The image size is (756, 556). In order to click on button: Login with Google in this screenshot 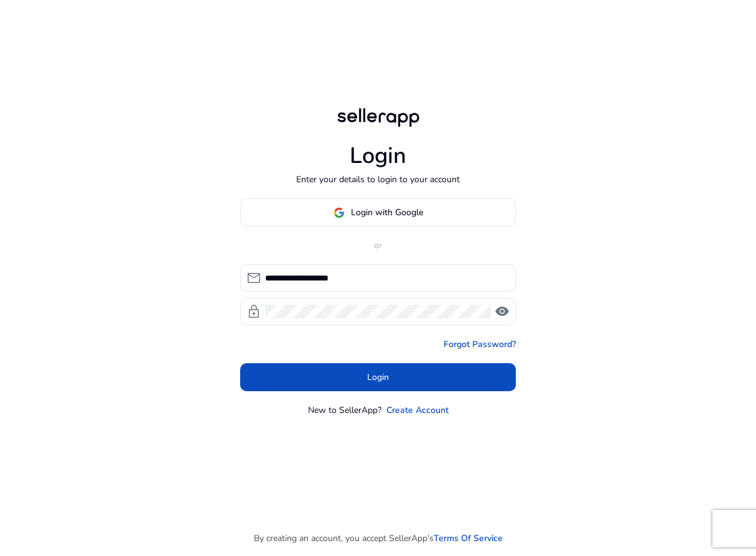, I will do `click(378, 212)`.